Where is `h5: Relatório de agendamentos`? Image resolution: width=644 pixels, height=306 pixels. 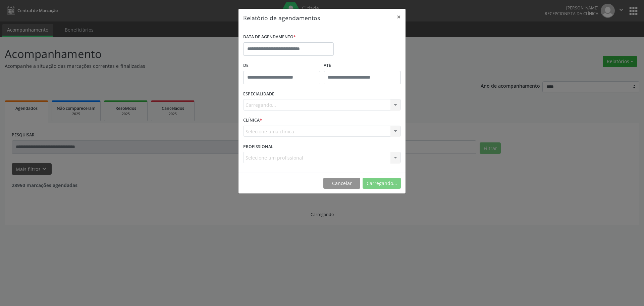
h5: Relatório de agendamentos is located at coordinates (282, 18).